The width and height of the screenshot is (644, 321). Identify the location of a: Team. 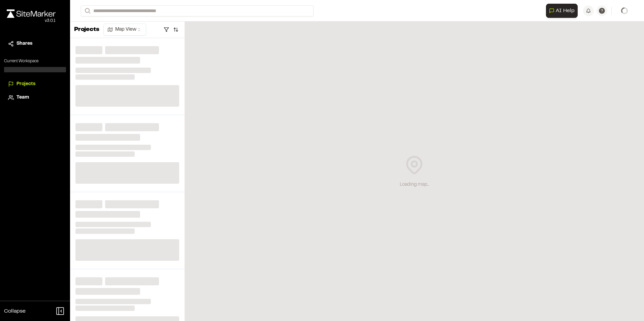
(35, 98).